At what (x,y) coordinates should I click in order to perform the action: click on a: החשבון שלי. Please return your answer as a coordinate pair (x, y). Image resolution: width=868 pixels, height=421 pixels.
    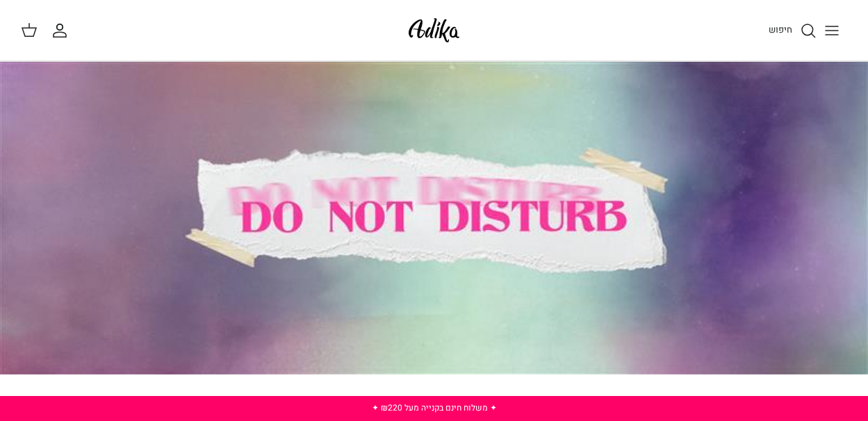
    Looking at the image, I should click on (62, 31).